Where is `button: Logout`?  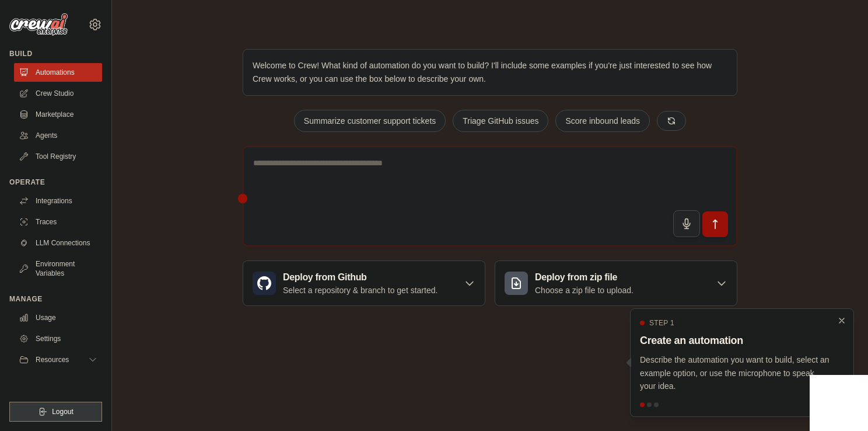
button: Logout is located at coordinates (55, 412).